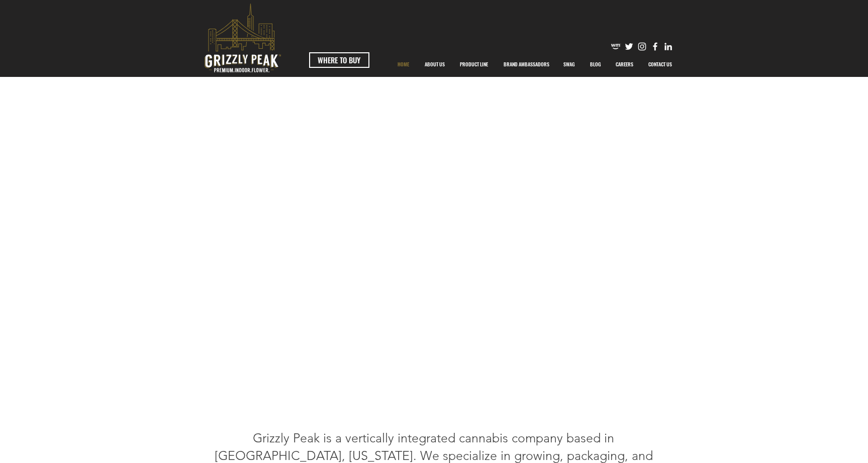  What do you see at coordinates (642, 46) in the screenshot?
I see `img: Instagram` at bounding box center [642, 46].